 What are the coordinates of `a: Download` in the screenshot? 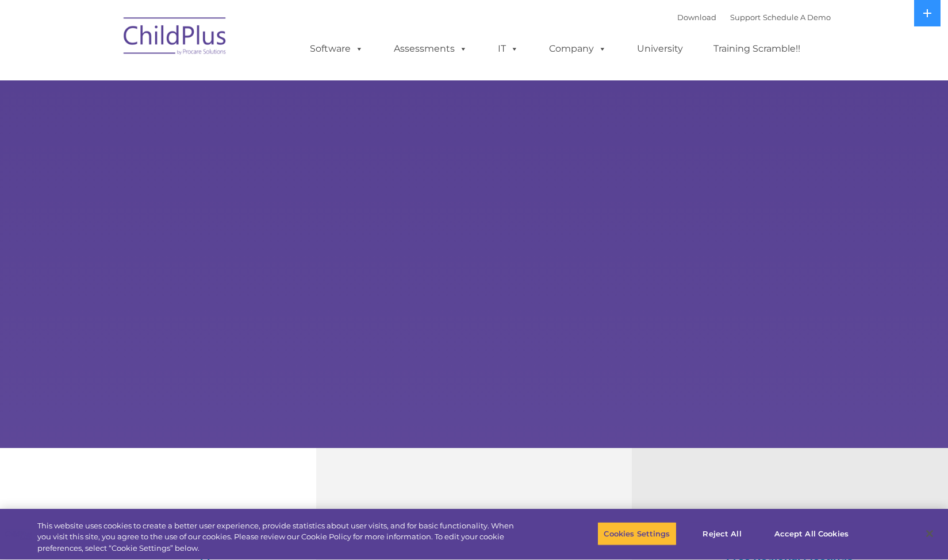 It's located at (696, 17).